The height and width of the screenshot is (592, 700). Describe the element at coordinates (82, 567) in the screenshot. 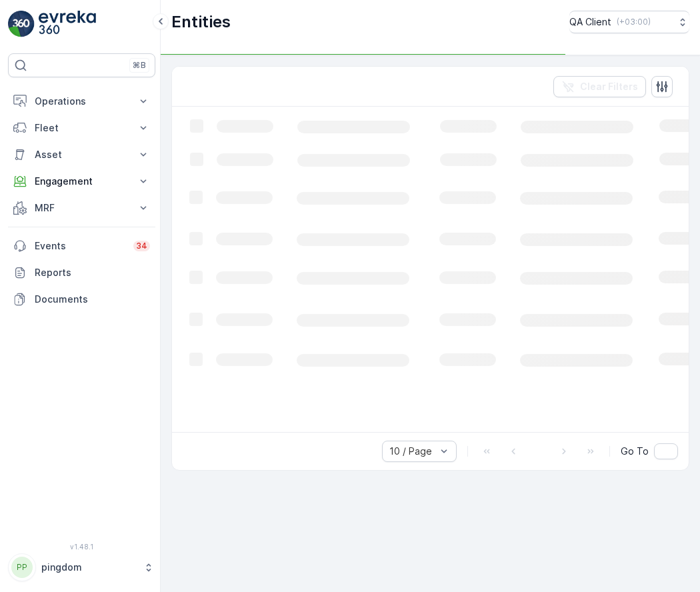

I see `button: PPpingdom` at that location.